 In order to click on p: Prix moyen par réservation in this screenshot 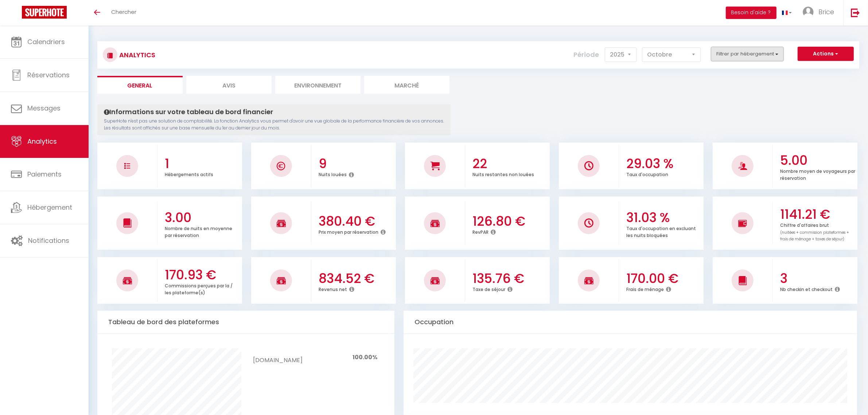, I will do `click(349, 231)`.